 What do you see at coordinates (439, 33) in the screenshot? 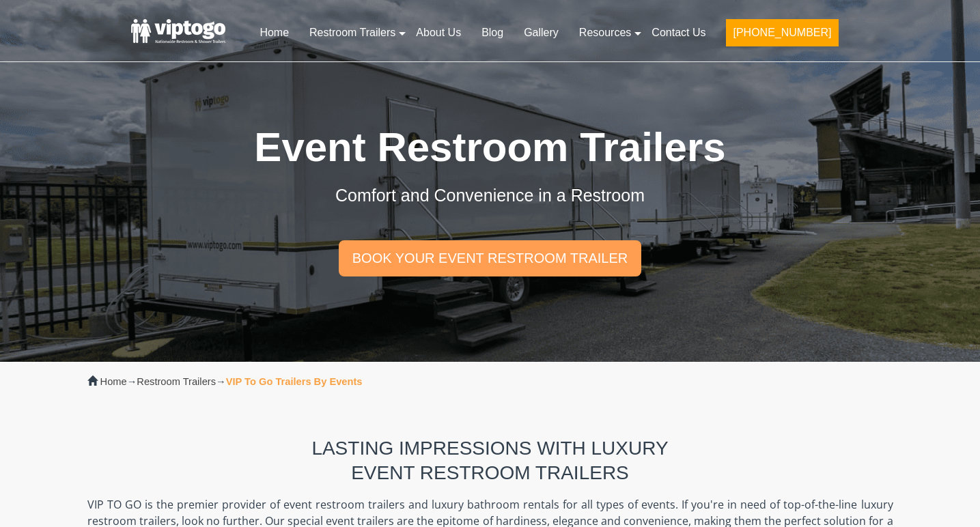
I see `a: About Us` at bounding box center [439, 33].